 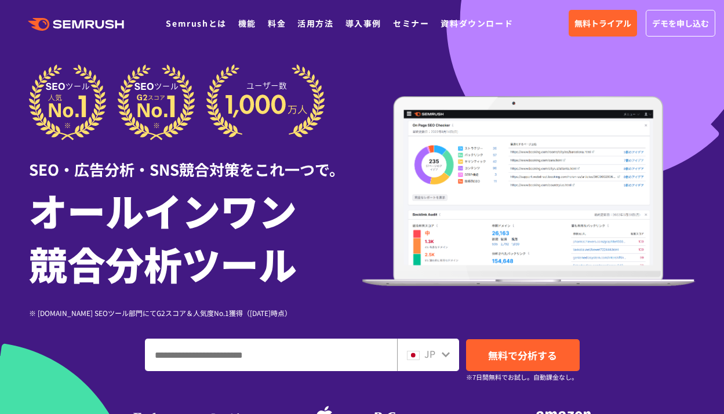 I want to click on a: セミナー, so click(x=411, y=23).